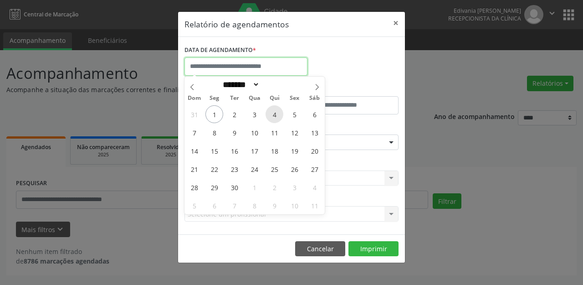 This screenshot has width=583, height=285. Describe the element at coordinates (234, 205) in the screenshot. I see `span: Outubro 7, 2025` at that location.